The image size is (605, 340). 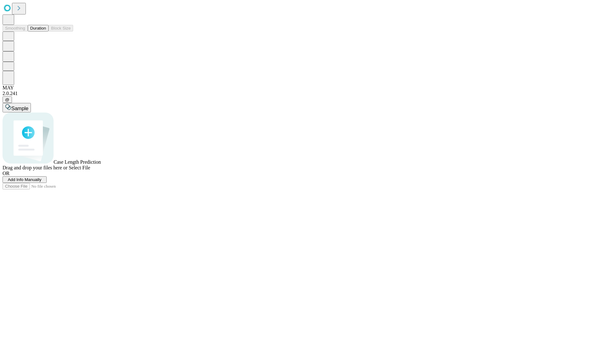 What do you see at coordinates (15, 28) in the screenshot?
I see `button: Smoothing` at bounding box center [15, 28].